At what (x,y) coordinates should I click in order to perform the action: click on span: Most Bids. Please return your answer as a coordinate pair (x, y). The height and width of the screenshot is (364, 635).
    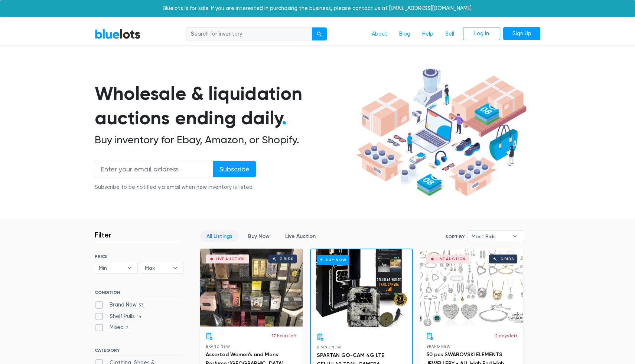
    Looking at the image, I should click on (490, 236).